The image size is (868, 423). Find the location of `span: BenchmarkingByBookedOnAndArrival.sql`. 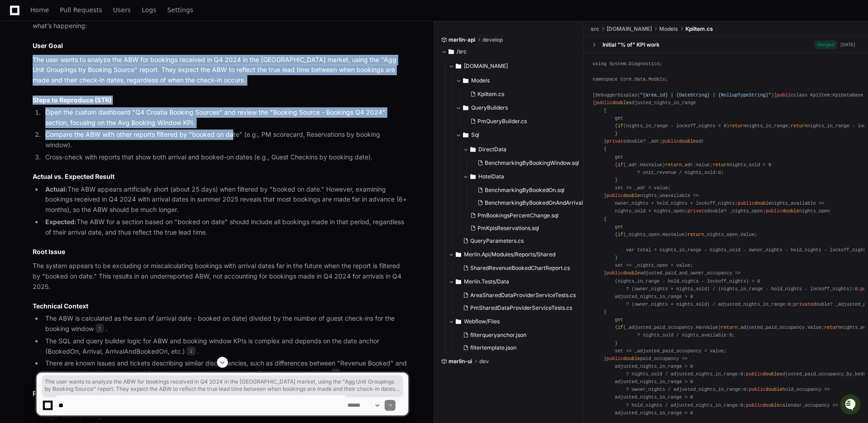

span: BenchmarkingByBookedOnAndArrival.sql is located at coordinates (538, 203).